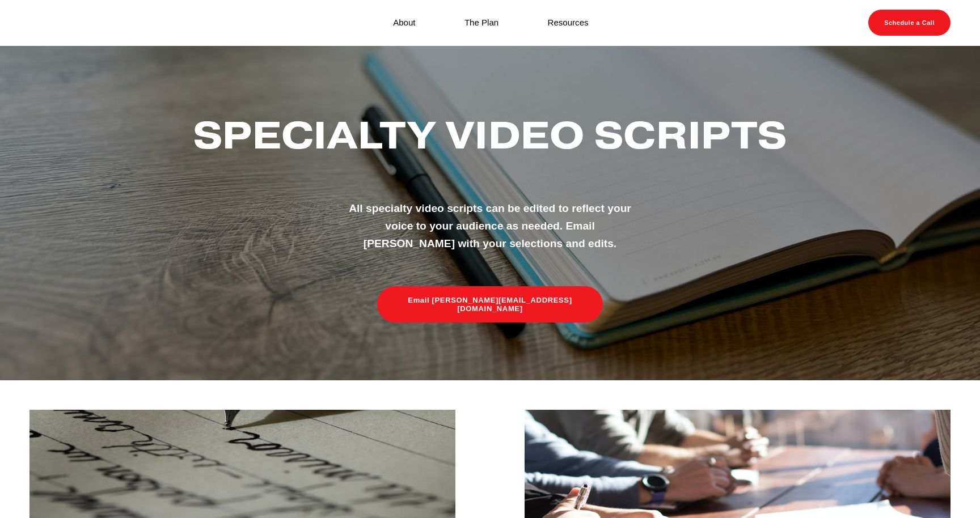 This screenshot has height=518, width=980. What do you see at coordinates (568, 23) in the screenshot?
I see `a: Resources` at bounding box center [568, 23].